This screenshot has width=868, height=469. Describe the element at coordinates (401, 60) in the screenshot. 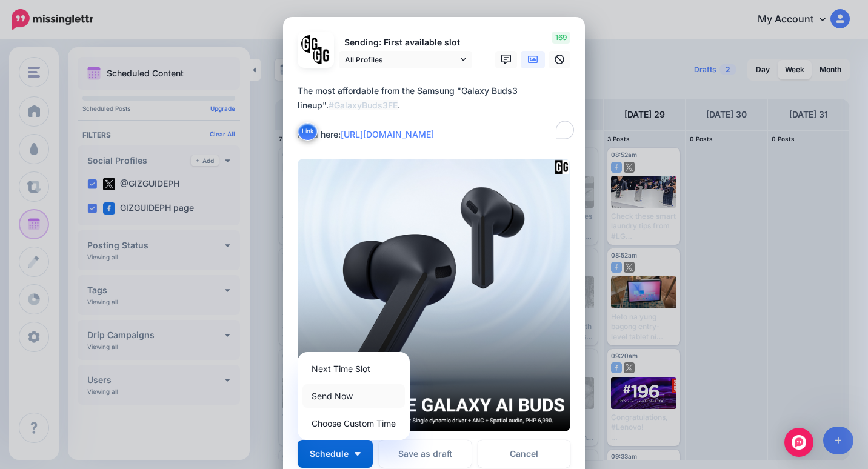

I see `span: All Profiles` at that location.